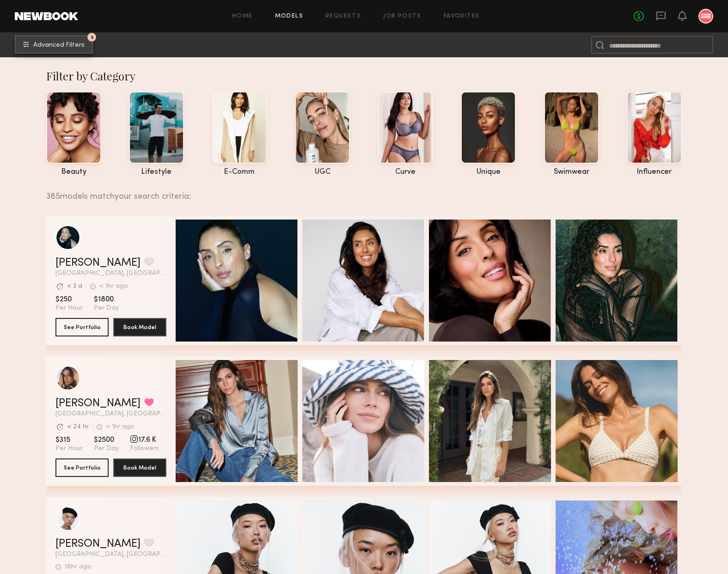  I want to click on div: swimwear, so click(572, 172).